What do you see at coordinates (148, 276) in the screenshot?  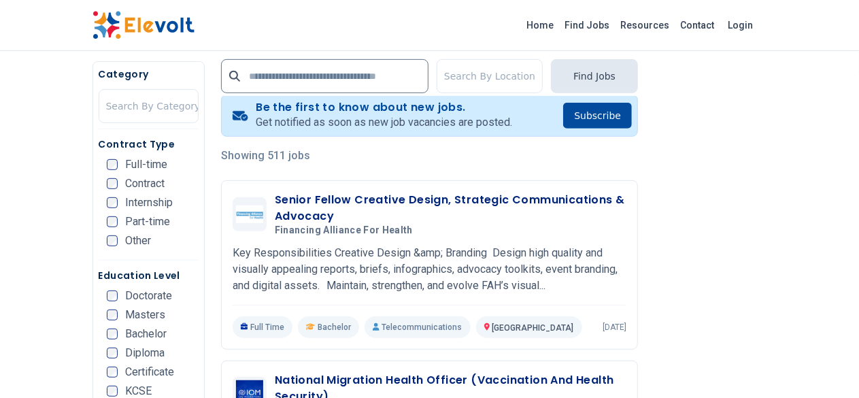 I see `h5: Education Level` at bounding box center [148, 276].